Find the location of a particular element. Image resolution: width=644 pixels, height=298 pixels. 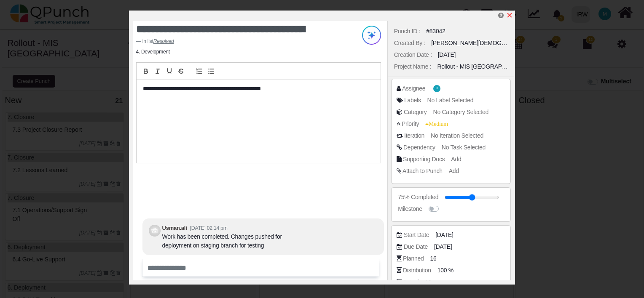

cite: Source Title is located at coordinates (163, 41).